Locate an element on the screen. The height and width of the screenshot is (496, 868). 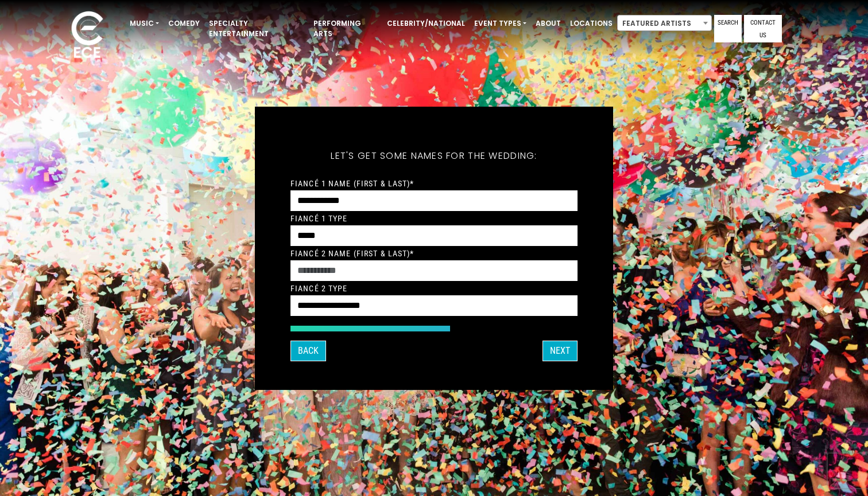
label: Fiancé 1 Type is located at coordinates (319, 218).